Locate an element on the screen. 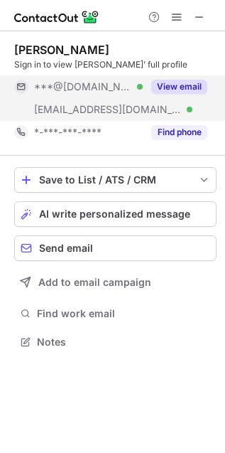  span: Send email is located at coordinates (66, 248).